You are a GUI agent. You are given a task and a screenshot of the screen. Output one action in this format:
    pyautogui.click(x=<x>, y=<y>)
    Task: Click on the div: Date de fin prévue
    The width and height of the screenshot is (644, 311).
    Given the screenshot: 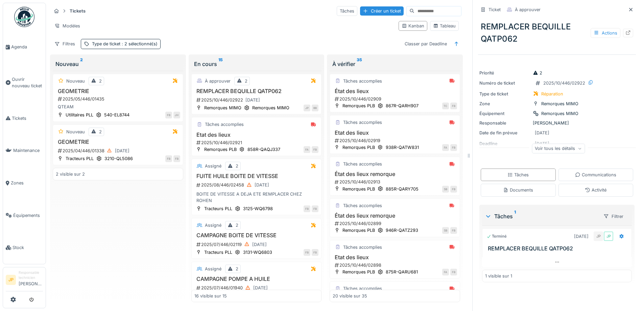 What is the action you would take?
    pyautogui.click(x=505, y=133)
    